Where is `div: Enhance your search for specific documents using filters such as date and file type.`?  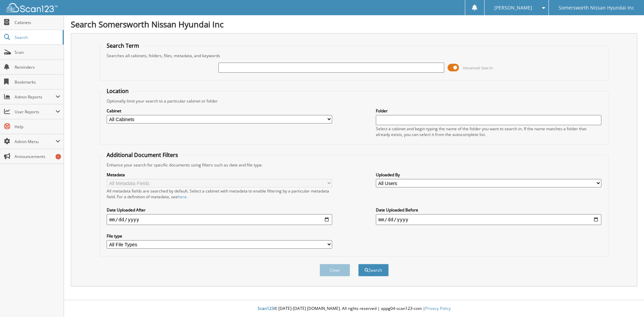 div: Enhance your search for specific documents using filters such as date and file type. is located at coordinates (354, 165).